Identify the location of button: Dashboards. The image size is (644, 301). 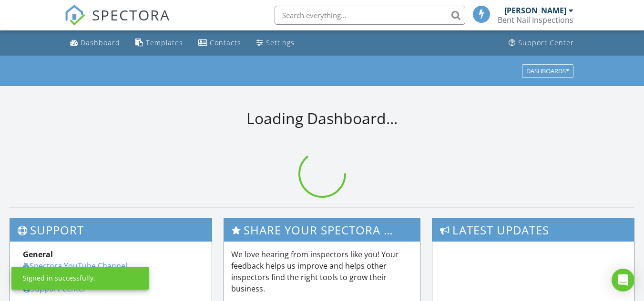
(548, 71).